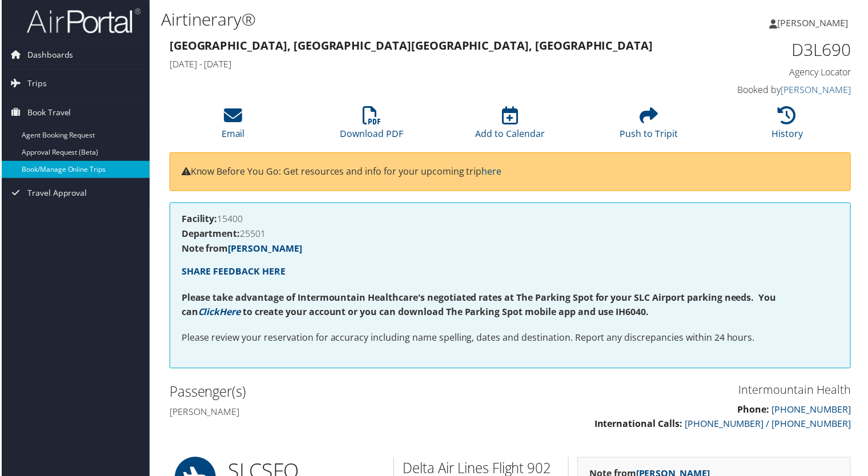 The height and width of the screenshot is (476, 868). Describe the element at coordinates (232, 126) in the screenshot. I see `a: Email` at that location.